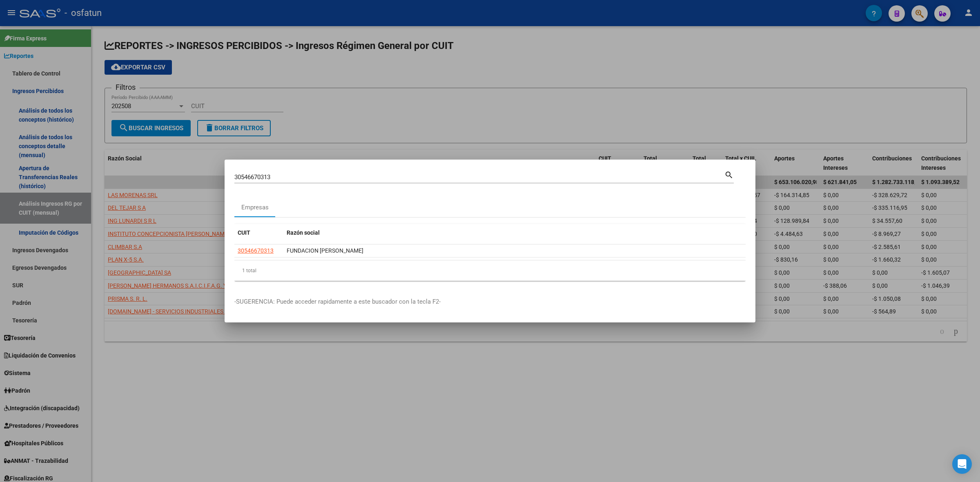 The image size is (980, 482). What do you see at coordinates (256, 251) in the screenshot?
I see `span: 30546670313` at bounding box center [256, 251].